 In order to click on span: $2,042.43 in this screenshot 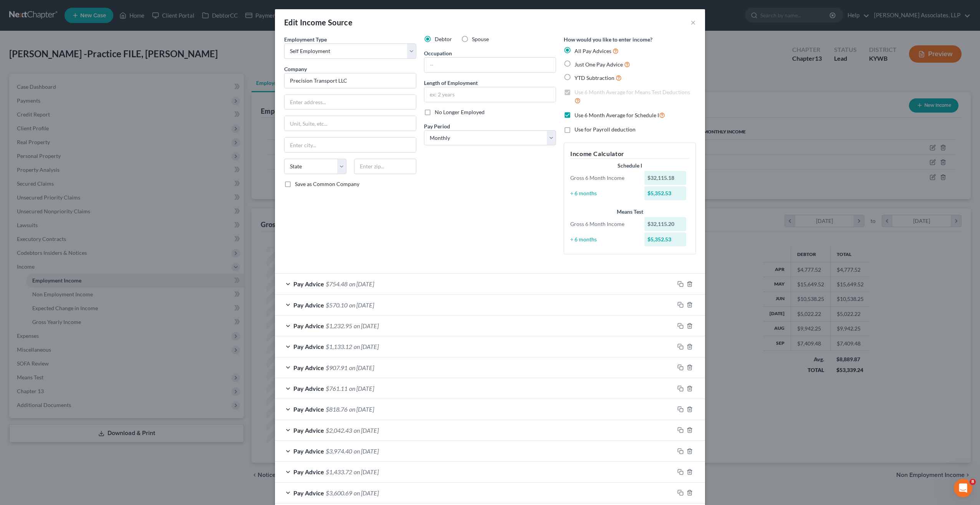, I will do `click(339, 430)`.